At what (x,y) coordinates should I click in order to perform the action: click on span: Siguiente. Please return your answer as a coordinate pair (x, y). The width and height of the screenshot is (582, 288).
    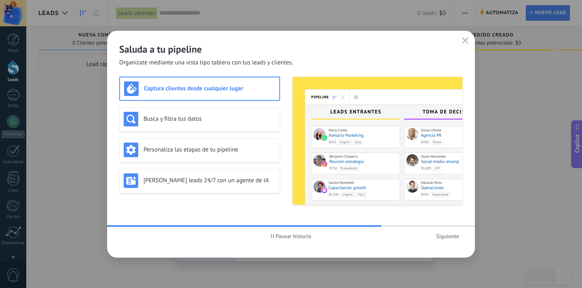
    Looking at the image, I should click on (448, 236).